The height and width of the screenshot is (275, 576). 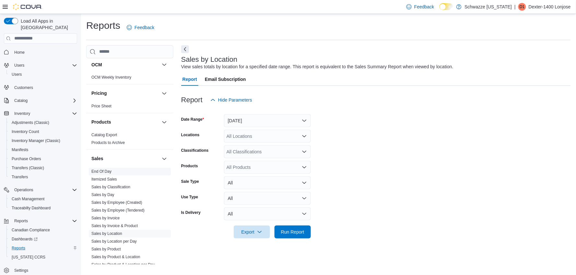 I want to click on a: Adjustments (Classic), so click(x=30, y=123).